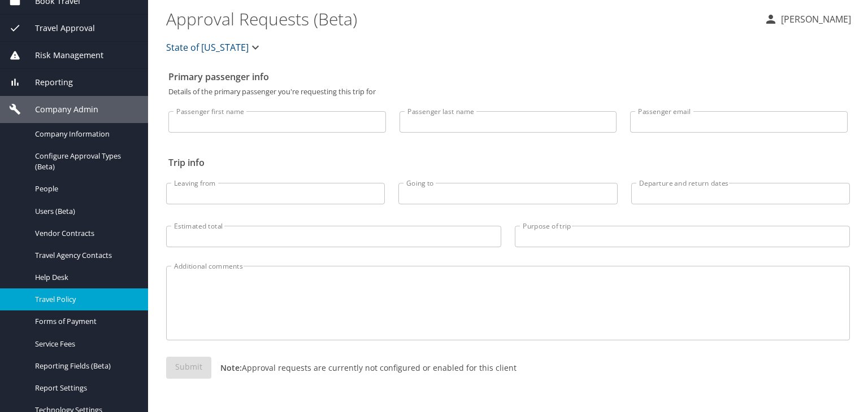 The height and width of the screenshot is (412, 868). Describe the element at coordinates (47, 83) in the screenshot. I see `span: Reporting` at that location.